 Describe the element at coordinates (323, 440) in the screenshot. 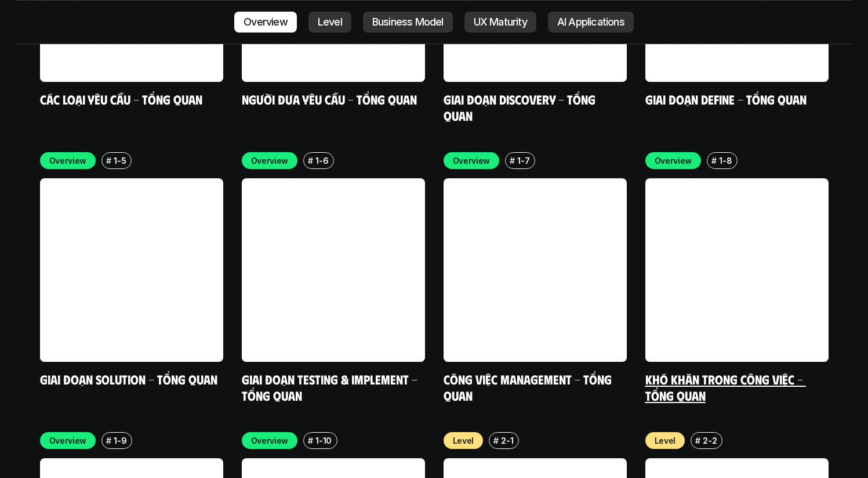

I see `p: 1-10` at that location.